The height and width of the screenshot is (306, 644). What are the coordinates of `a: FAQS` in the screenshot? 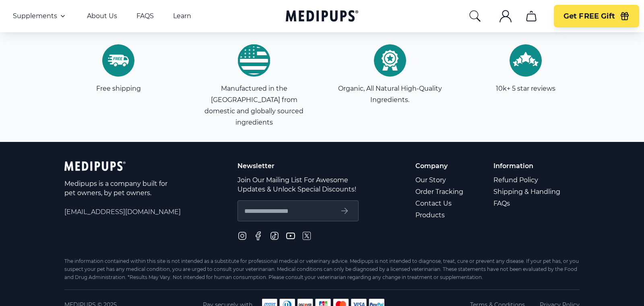 It's located at (145, 16).